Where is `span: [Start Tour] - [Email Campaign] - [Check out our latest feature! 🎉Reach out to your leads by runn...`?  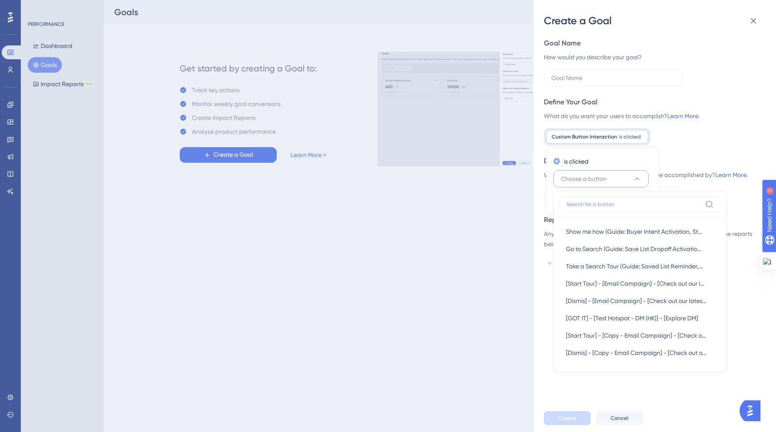 span: [Start Tour] - [Email Campaign] - [Check out our latest feature! 🎉Reach out to your leads by runn... is located at coordinates (637, 284).